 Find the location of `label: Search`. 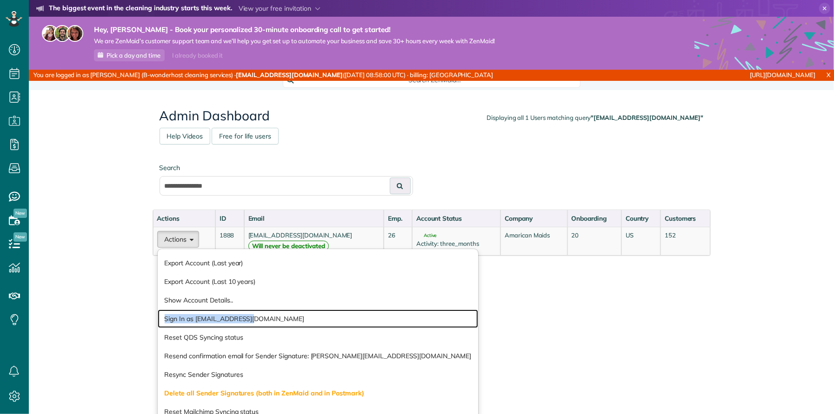

label: Search is located at coordinates (286, 168).